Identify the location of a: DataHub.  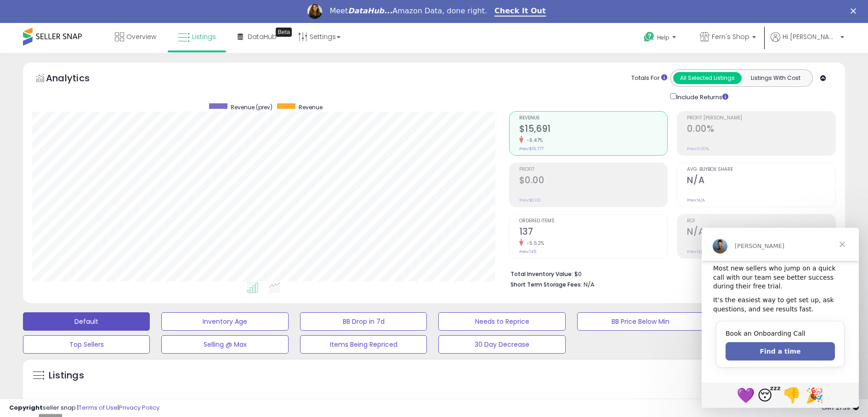
(257, 37).